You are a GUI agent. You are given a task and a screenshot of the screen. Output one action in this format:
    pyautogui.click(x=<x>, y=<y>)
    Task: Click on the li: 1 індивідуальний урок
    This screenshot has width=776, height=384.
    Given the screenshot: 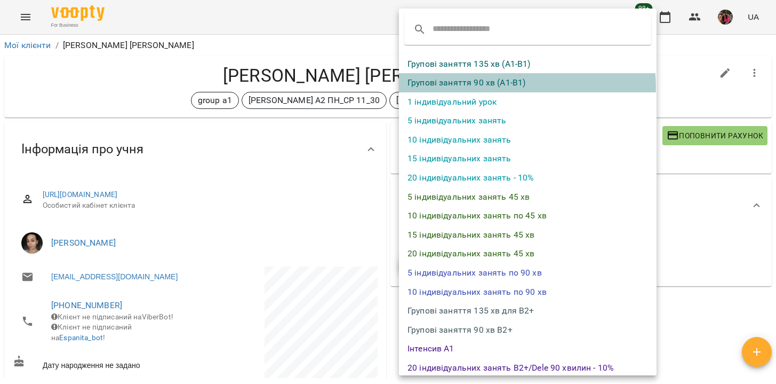 What is the action you would take?
    pyautogui.click(x=528, y=102)
    